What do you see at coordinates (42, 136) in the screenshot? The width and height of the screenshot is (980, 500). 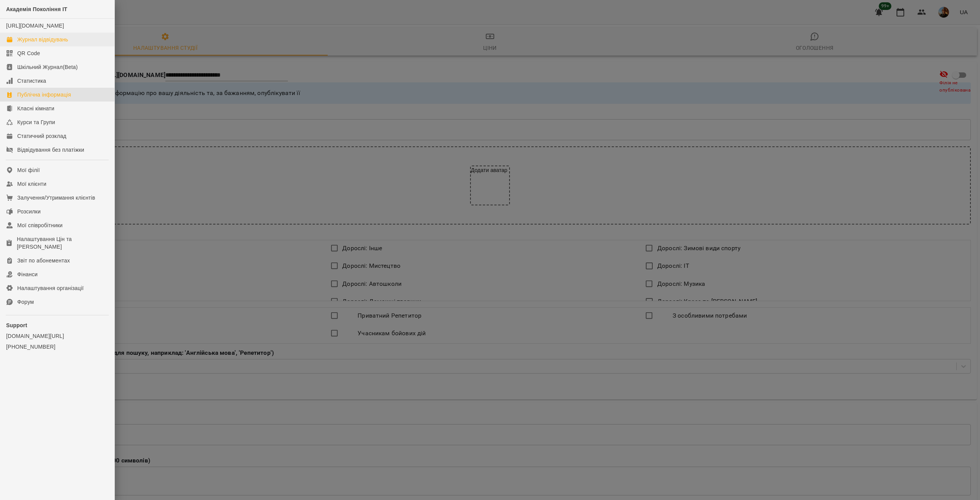 I see `div: Статичний розклад` at bounding box center [42, 136].